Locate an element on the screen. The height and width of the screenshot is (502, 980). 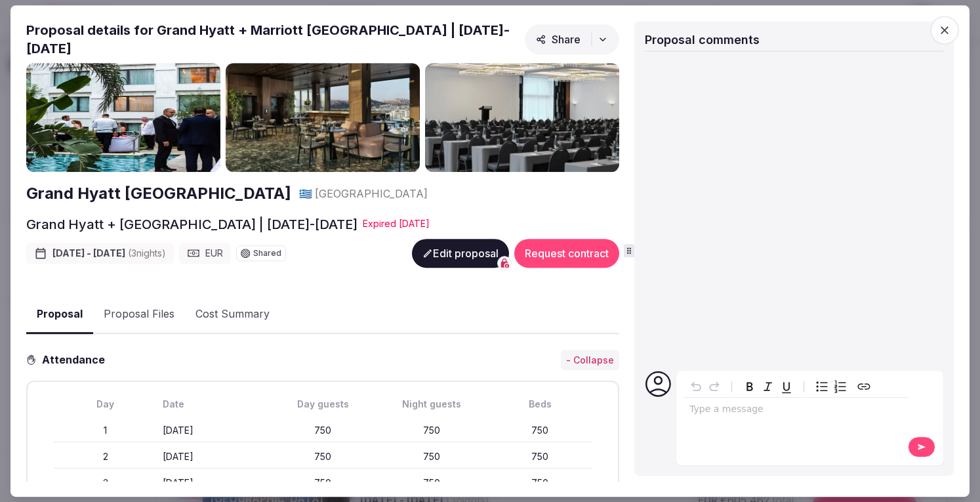
img: Gallery photo 2 is located at coordinates (322, 117).